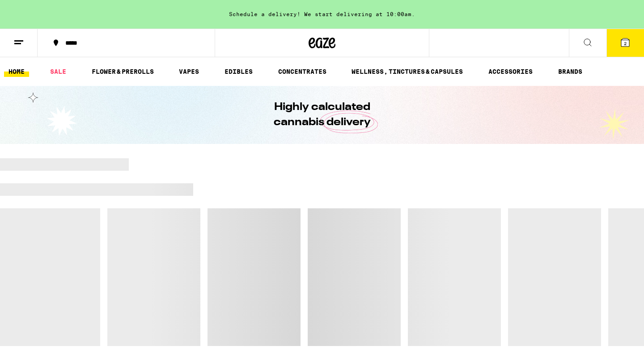  I want to click on a: HOME, so click(16, 71).